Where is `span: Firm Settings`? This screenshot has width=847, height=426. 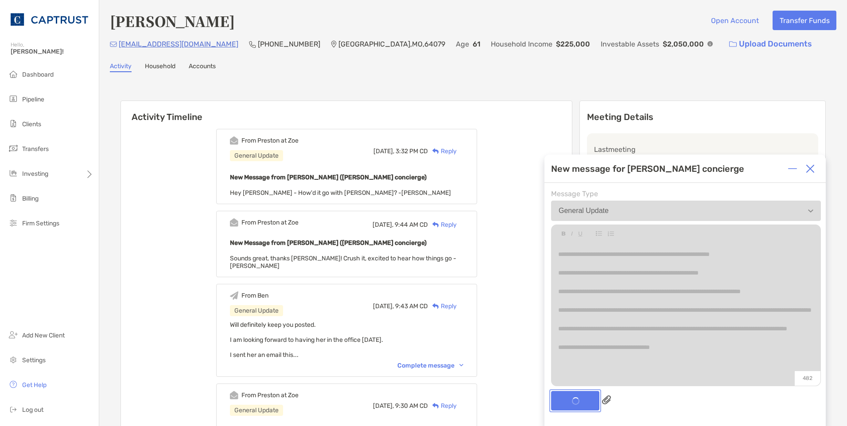 span: Firm Settings is located at coordinates (41, 223).